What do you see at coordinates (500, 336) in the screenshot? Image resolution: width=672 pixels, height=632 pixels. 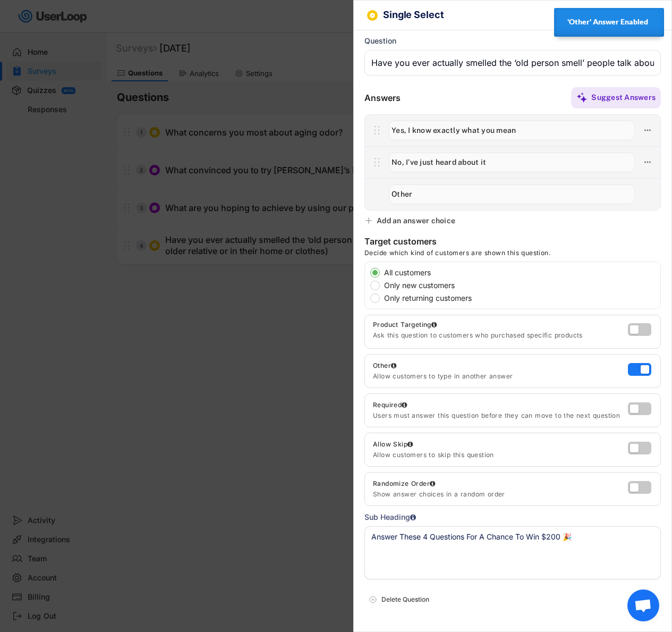 I see `div: Ask this question to customers who purchased specific products` at bounding box center [500, 336].